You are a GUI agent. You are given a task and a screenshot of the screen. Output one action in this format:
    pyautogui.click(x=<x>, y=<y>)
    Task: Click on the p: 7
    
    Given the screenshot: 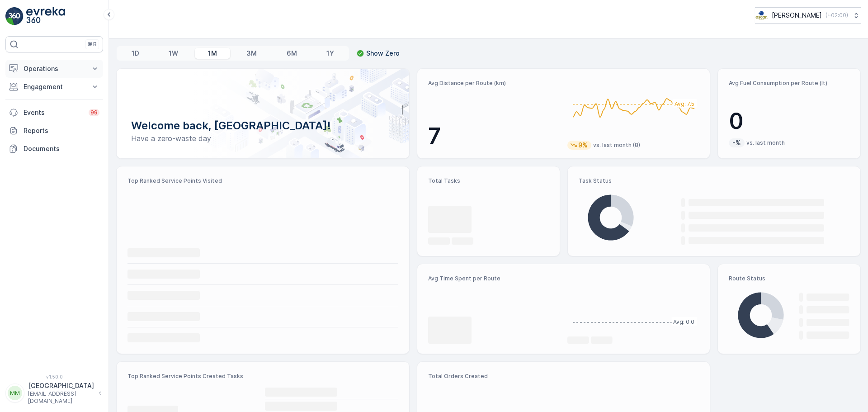 What is the action you would take?
    pyautogui.click(x=494, y=136)
    